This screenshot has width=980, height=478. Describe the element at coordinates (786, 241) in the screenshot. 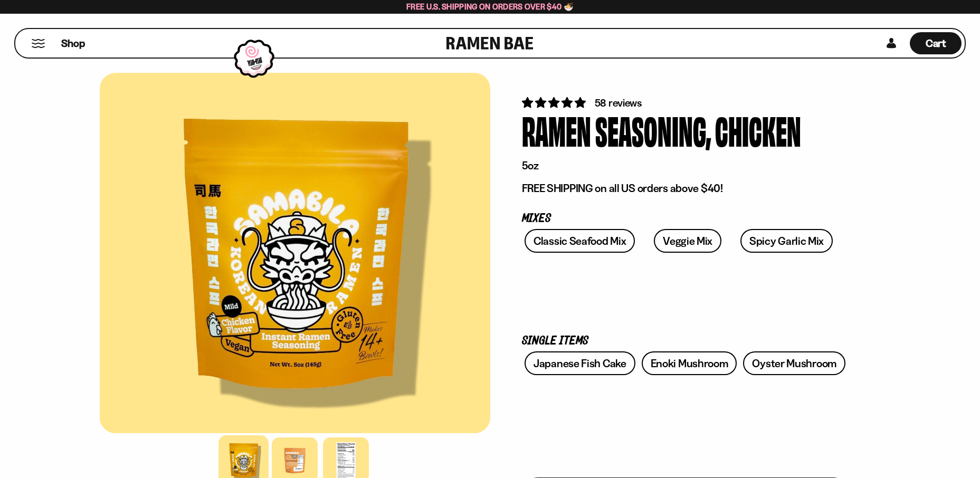

I see `a: Spicy Garlic Mix` at that location.